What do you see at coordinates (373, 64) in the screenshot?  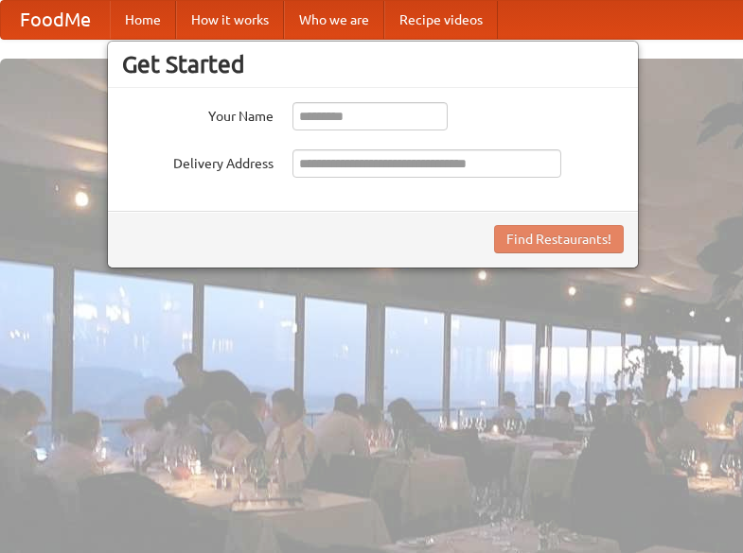 I see `h3: Get Started` at bounding box center [373, 64].